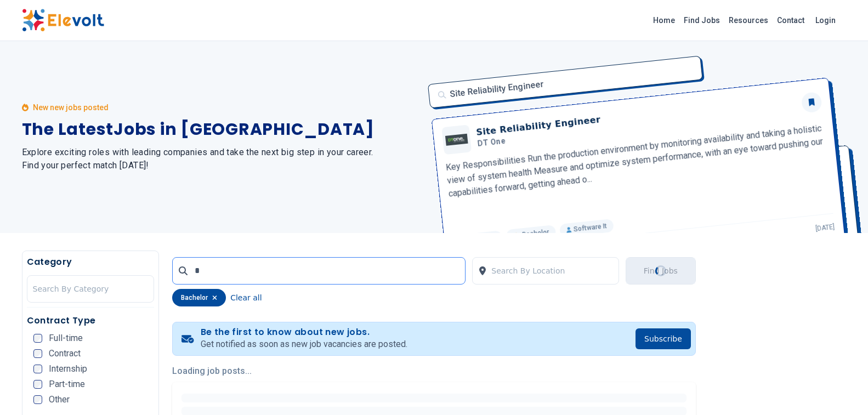 This screenshot has width=868, height=415. Describe the element at coordinates (825, 20) in the screenshot. I see `a: Login` at that location.